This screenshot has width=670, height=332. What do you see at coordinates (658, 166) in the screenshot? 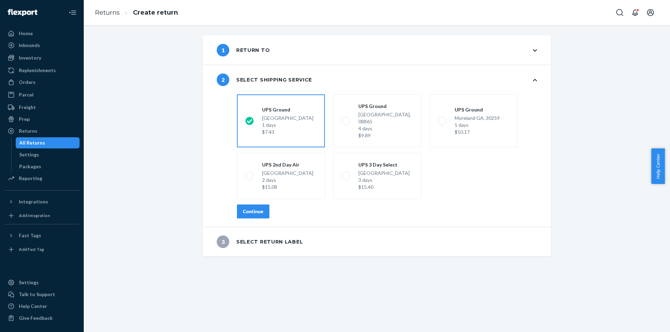
I see `span: Help Center` at bounding box center [658, 166].